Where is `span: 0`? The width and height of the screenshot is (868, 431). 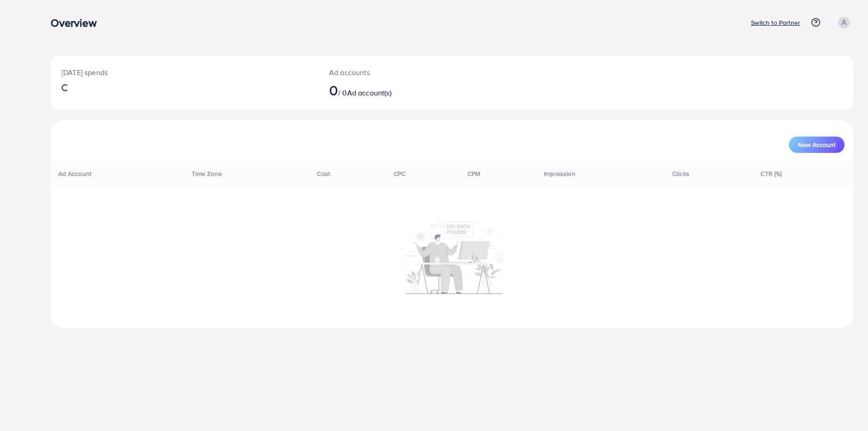
span: 0 is located at coordinates (334, 90).